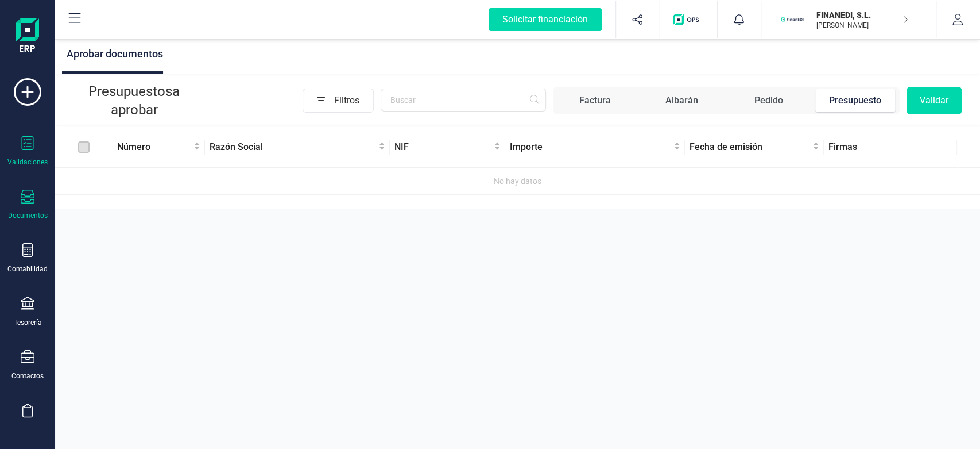 The image size is (980, 449). I want to click on div: Tesorería, so click(28, 323).